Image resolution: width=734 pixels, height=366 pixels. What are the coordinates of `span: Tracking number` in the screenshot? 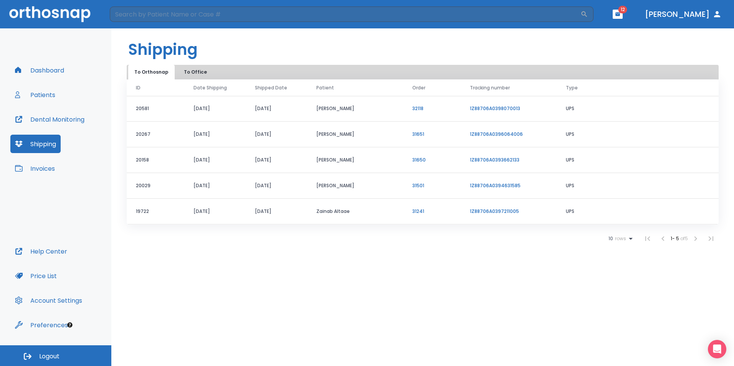 It's located at (490, 88).